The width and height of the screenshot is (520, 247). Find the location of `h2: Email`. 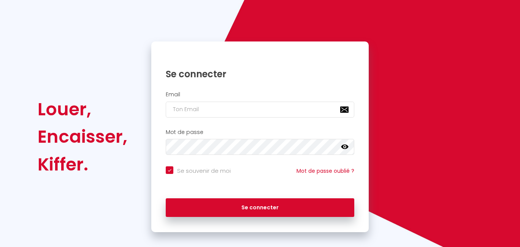

h2: Email is located at coordinates (260, 94).